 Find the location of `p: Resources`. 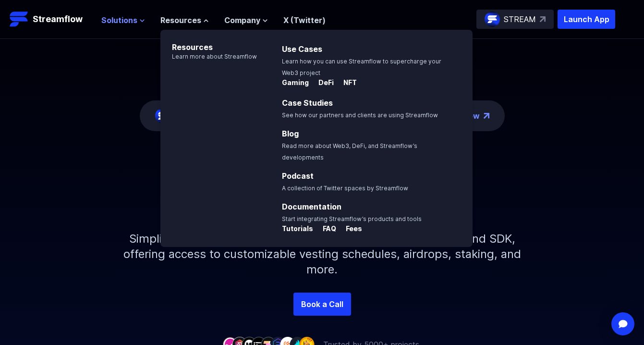

p: Resources is located at coordinates (208, 41).